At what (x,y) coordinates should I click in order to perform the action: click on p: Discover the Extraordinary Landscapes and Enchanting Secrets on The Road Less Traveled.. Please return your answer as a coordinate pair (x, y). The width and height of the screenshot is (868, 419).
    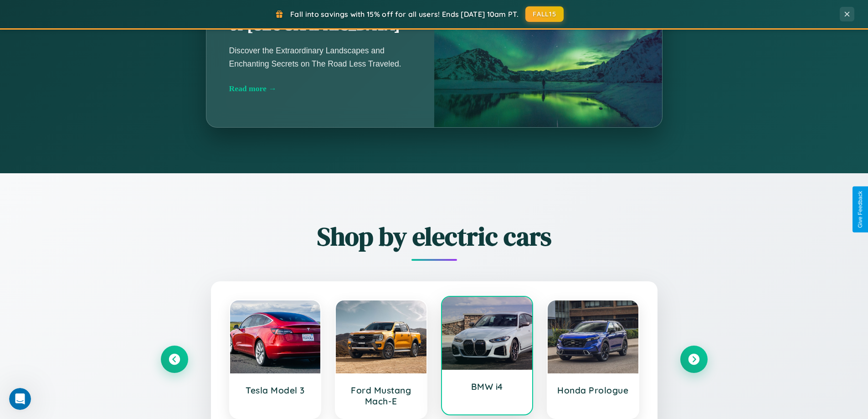
    Looking at the image, I should click on (321, 57).